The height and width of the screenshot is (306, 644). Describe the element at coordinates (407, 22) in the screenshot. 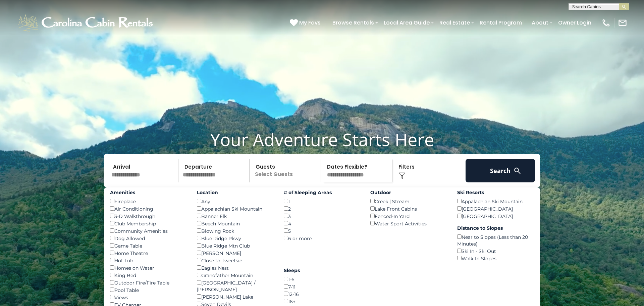

I see `a: Local Area Guide` at that location.